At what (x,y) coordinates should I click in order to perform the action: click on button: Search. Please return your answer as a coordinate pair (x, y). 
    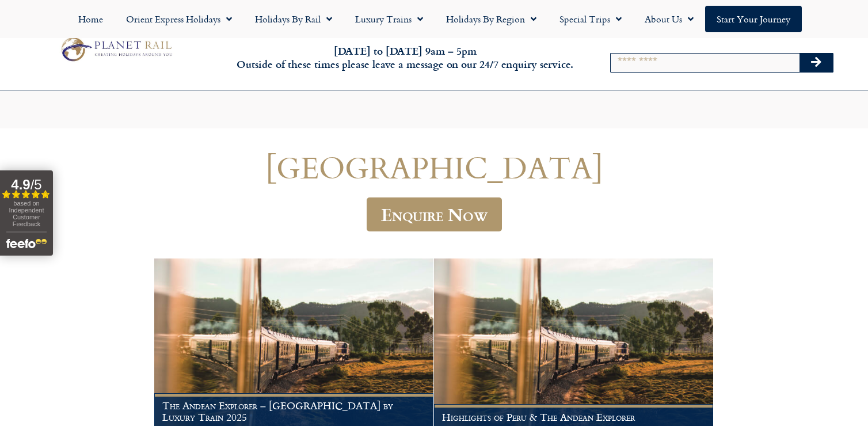
    Looking at the image, I should click on (816, 63).